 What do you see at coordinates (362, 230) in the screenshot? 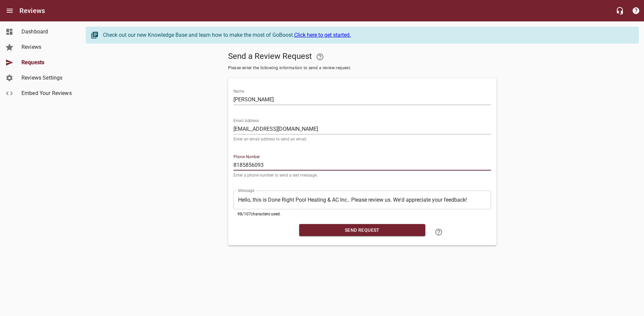
I see `span: Send Request` at bounding box center [362, 230].